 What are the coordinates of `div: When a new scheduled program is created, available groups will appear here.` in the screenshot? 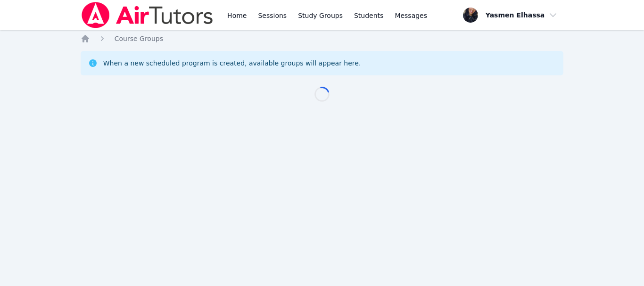 It's located at (232, 63).